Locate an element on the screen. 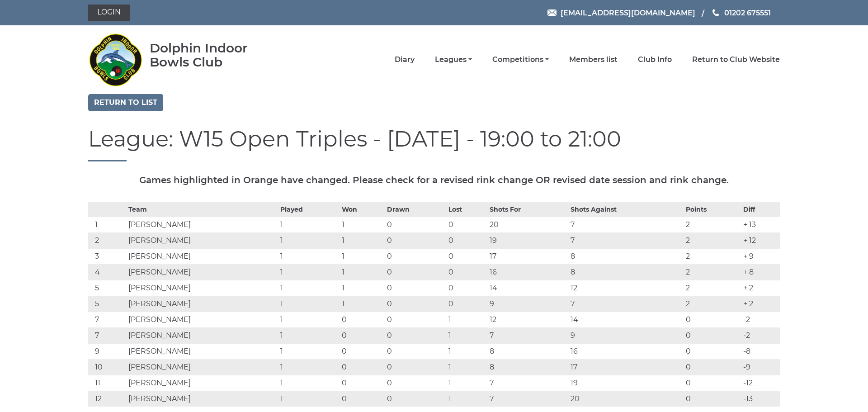 This screenshot has height=412, width=868. td: 11 is located at coordinates (107, 382).